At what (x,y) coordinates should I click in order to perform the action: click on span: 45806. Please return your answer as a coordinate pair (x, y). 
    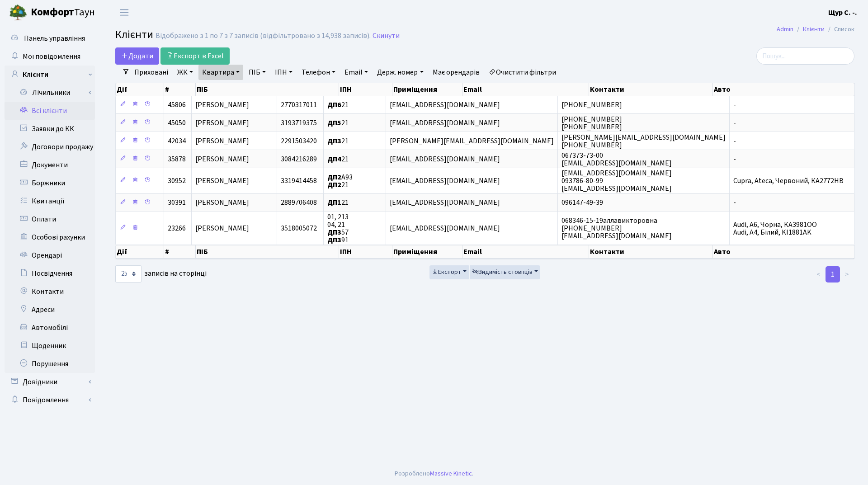
    Looking at the image, I should click on (177, 105).